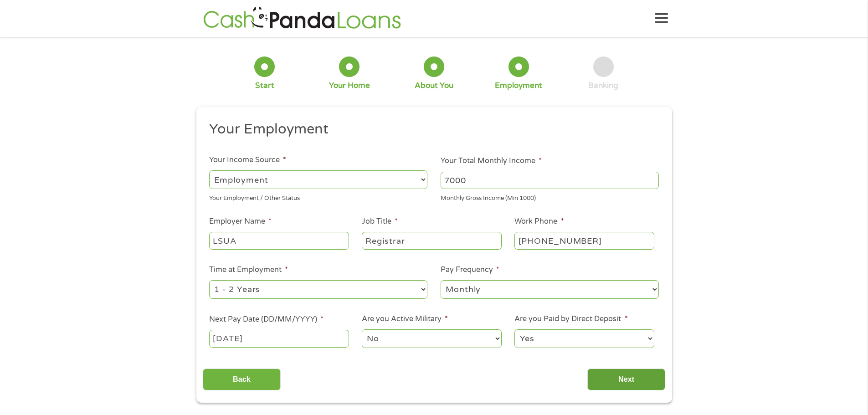 This screenshot has height=415, width=868. Describe the element at coordinates (571, 319) in the screenshot. I see `label: Are you Paid by Direct Deposit` at that location.